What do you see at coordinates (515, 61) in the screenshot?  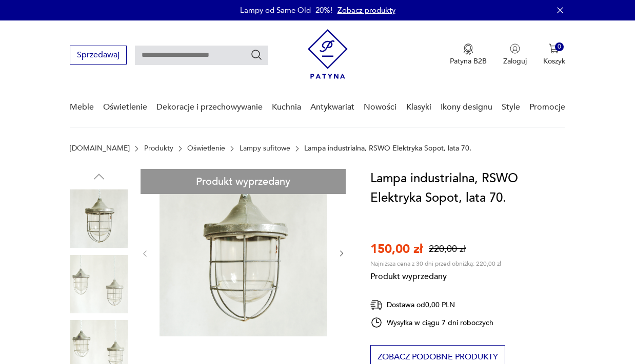 I see `p: Zaloguj` at bounding box center [515, 61].